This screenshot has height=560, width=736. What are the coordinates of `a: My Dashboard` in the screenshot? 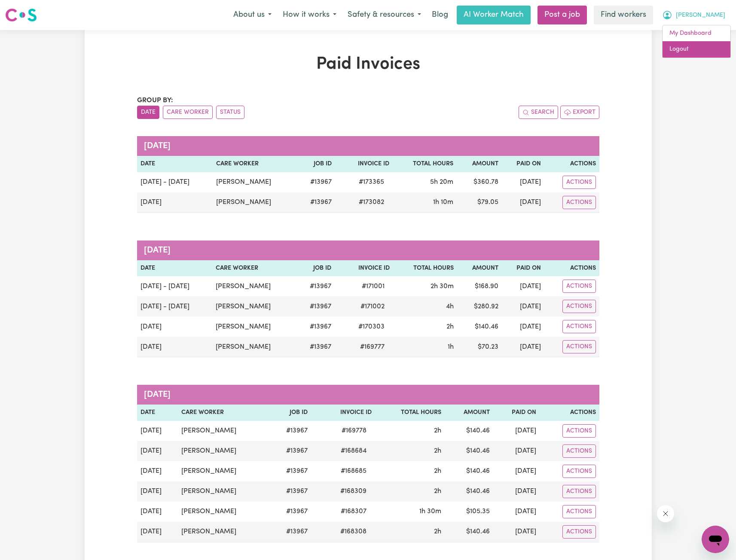 It's located at (696, 33).